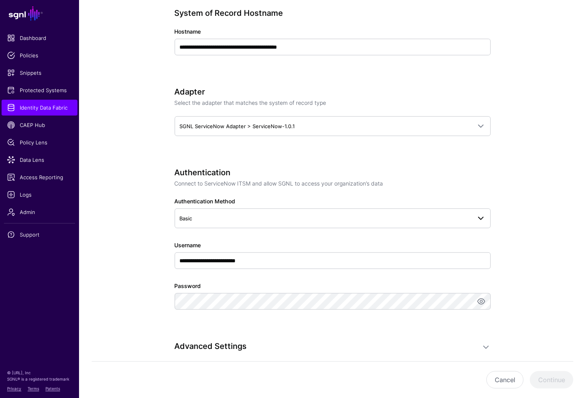 The width and height of the screenshot is (586, 398). Describe the element at coordinates (333, 172) in the screenshot. I see `h3: Authentication` at that location.